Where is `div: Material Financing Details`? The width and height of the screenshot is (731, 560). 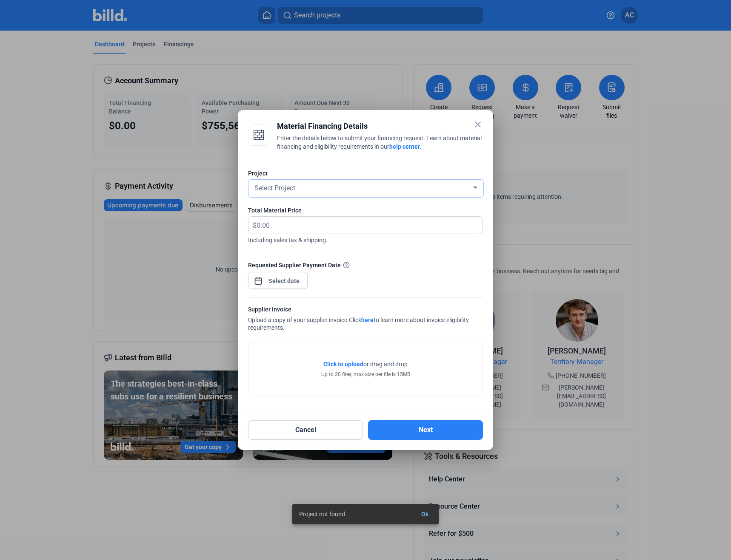 div: Material Financing Details is located at coordinates (380, 126).